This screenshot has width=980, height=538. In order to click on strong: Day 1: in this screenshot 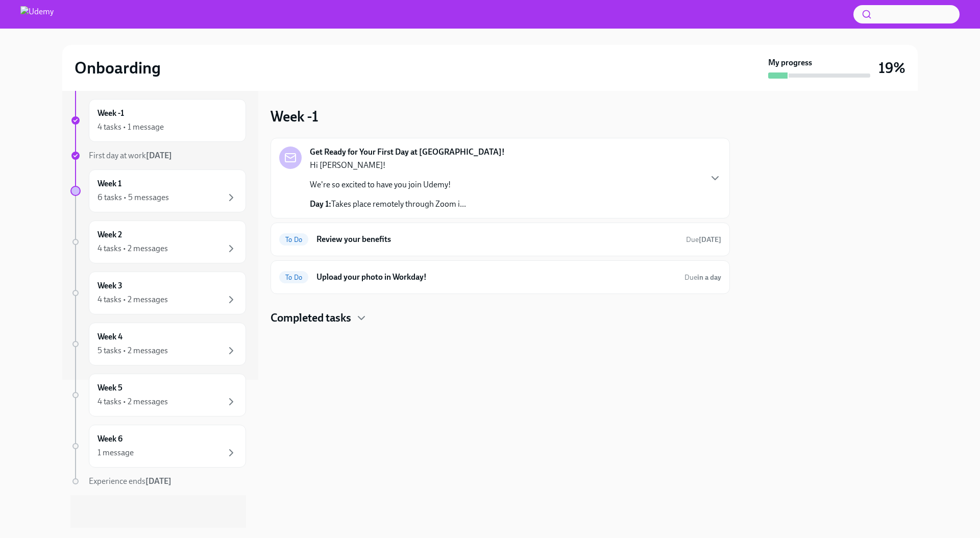, I will do `click(321, 203)`.